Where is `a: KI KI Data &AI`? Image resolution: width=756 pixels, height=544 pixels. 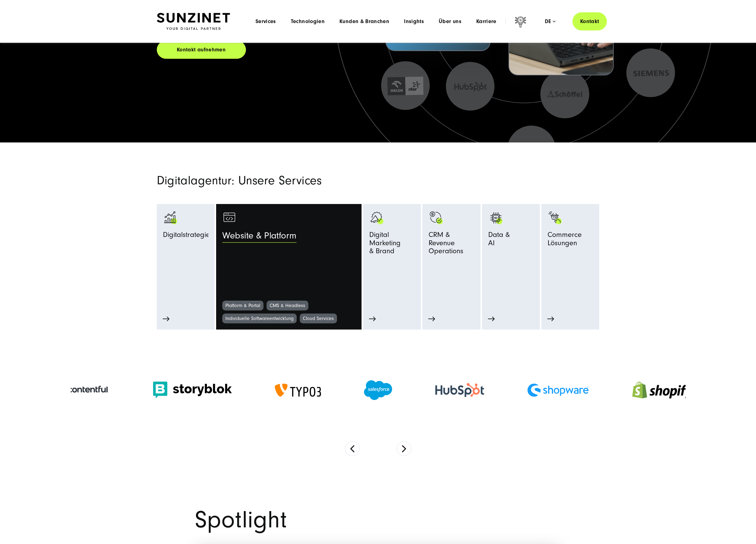 a: KI KI Data &AI is located at coordinates (511, 249).